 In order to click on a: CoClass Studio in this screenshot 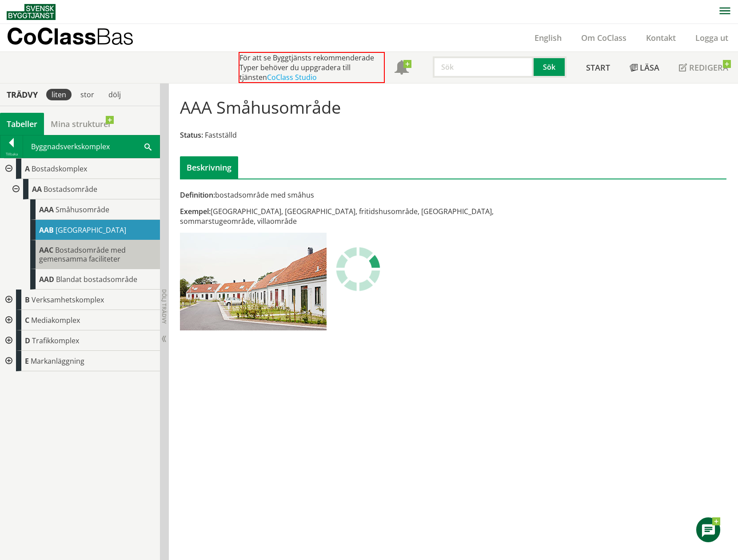, I will do `click(292, 77)`.